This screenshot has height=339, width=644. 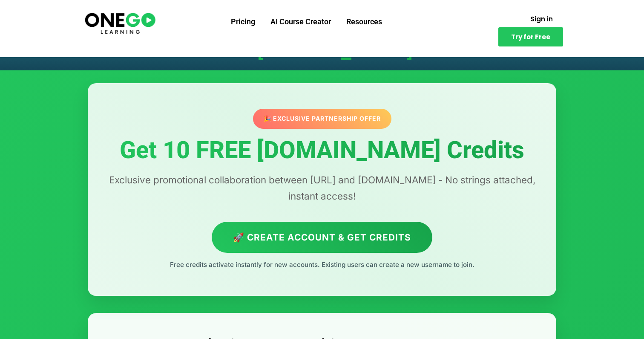 What do you see at coordinates (301, 22) in the screenshot?
I see `a: AI Course Creator` at bounding box center [301, 22].